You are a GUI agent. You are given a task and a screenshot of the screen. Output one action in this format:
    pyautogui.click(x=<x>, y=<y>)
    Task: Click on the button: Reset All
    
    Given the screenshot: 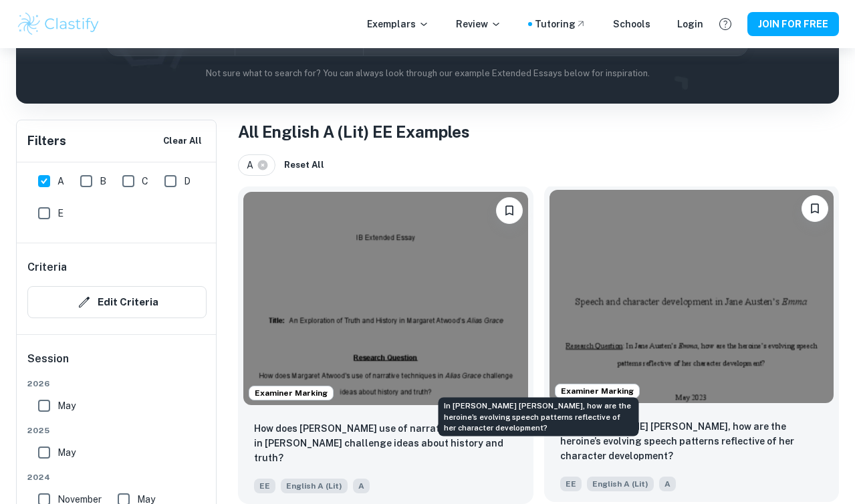 What is the action you would take?
    pyautogui.click(x=304, y=165)
    